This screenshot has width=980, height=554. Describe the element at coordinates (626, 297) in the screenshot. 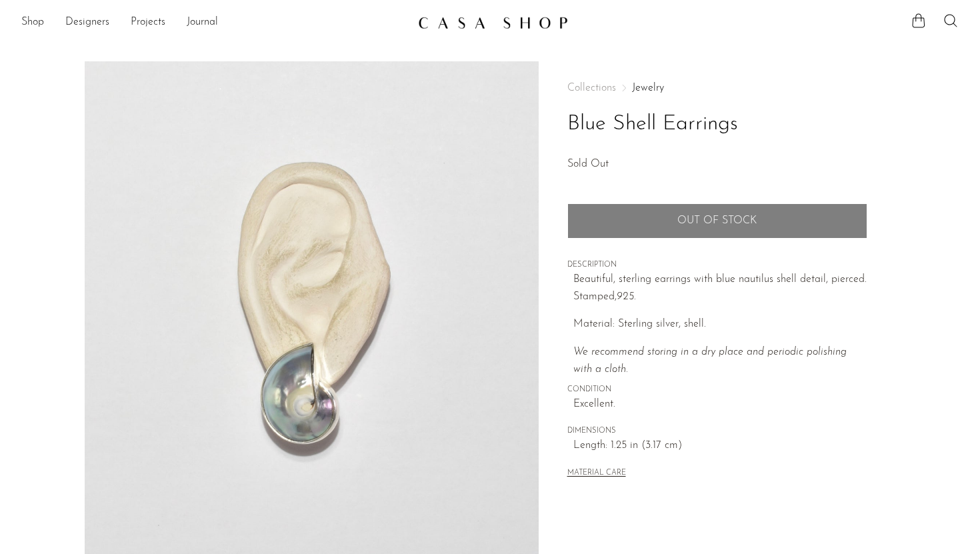

I see `em: 925.` at that location.